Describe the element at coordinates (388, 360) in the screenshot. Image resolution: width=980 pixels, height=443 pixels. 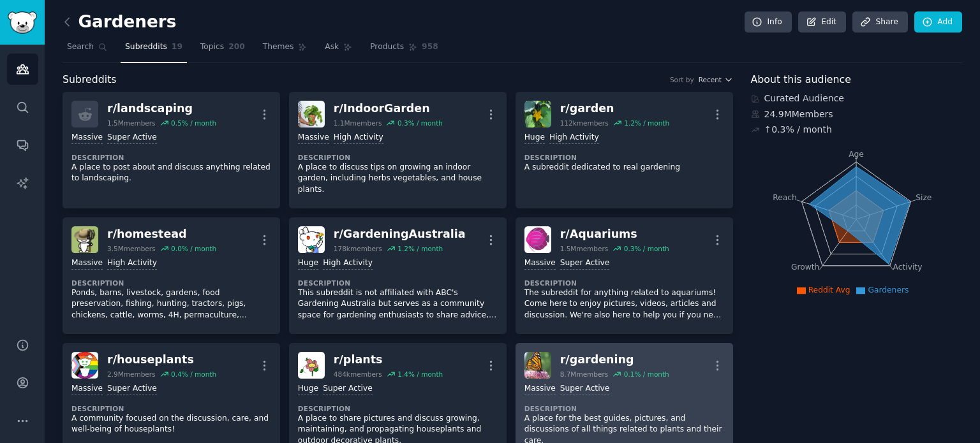
I see `div: r/ plants` at that location.